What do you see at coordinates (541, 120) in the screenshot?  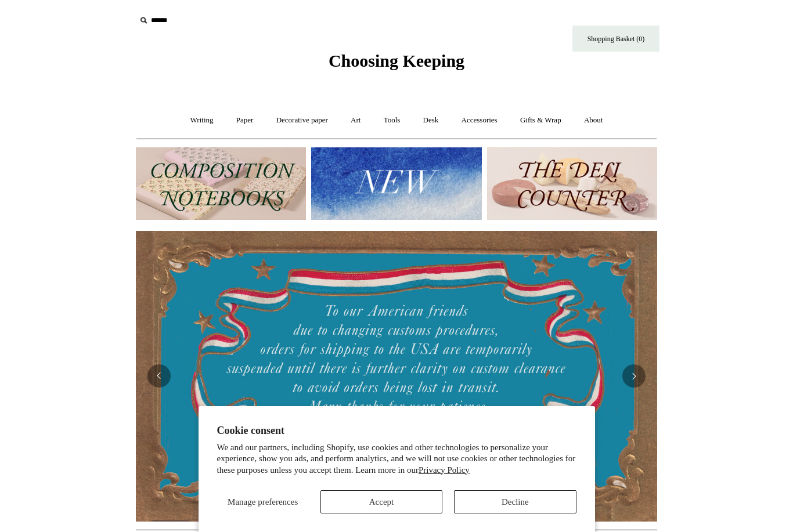 I see `a: Gifts & Wrap` at bounding box center [541, 120].